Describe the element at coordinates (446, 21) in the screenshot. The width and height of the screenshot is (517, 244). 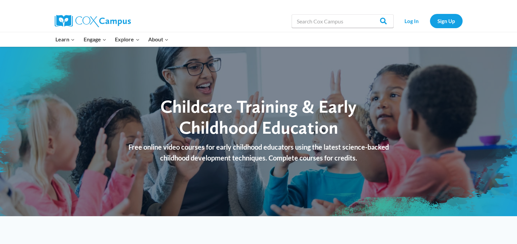
I see `a: Sign Up` at that location.